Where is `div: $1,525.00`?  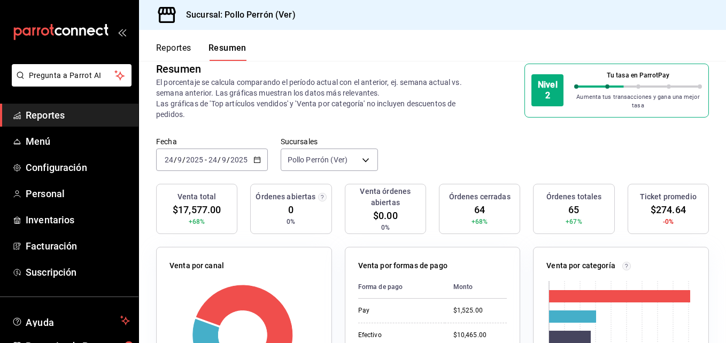
div: $1,525.00 is located at coordinates (480, 311).